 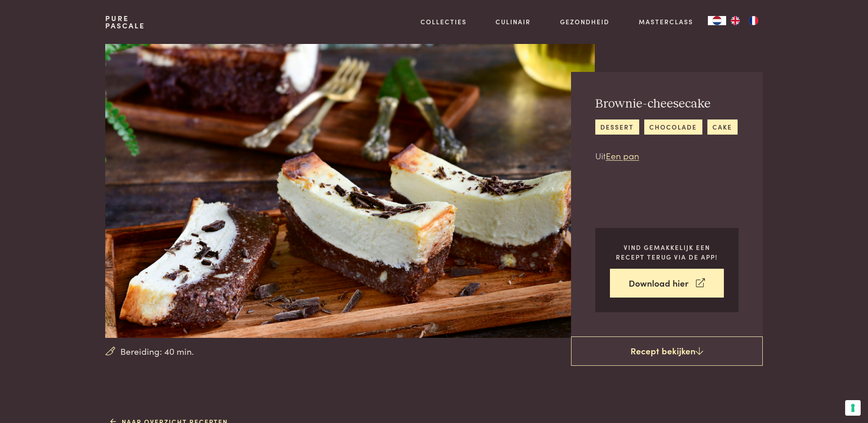 I want to click on a: dessert, so click(x=617, y=126).